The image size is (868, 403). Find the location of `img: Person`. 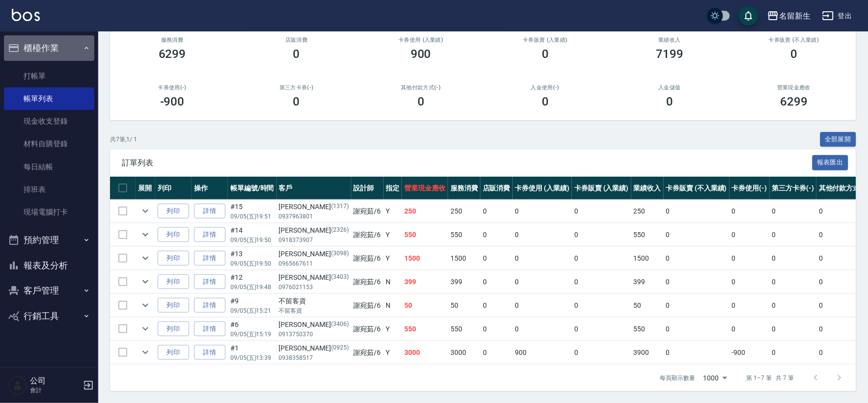

img: Person is located at coordinates (18, 385).